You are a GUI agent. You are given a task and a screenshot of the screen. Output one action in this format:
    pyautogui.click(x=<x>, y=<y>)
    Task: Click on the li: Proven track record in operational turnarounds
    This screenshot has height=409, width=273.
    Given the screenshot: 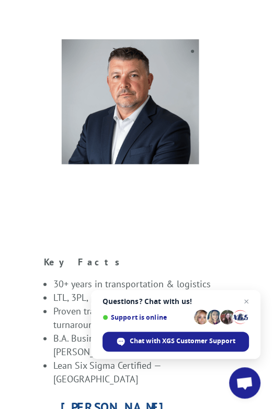 What is the action you would take?
    pyautogui.click(x=141, y=318)
    